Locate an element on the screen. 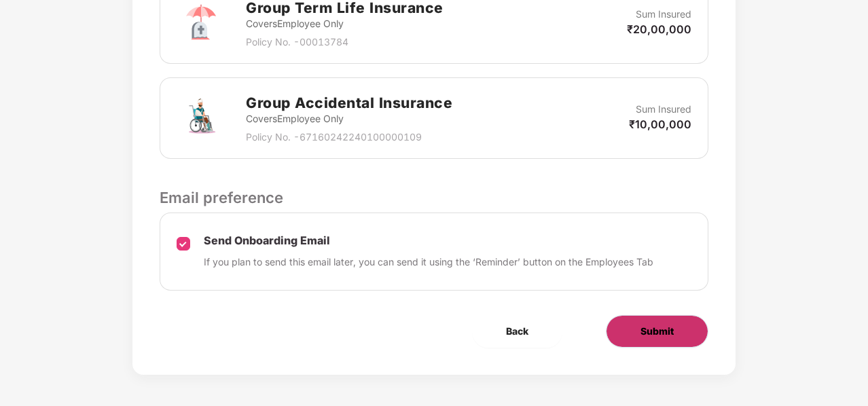  h2: Group Accidental Insurance is located at coordinates (349, 103).